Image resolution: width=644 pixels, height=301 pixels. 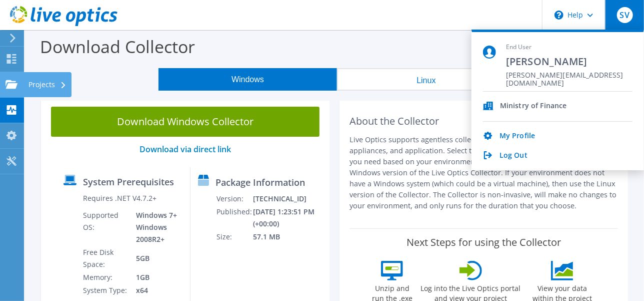 I want to click on td: Size:, so click(x=234, y=237).